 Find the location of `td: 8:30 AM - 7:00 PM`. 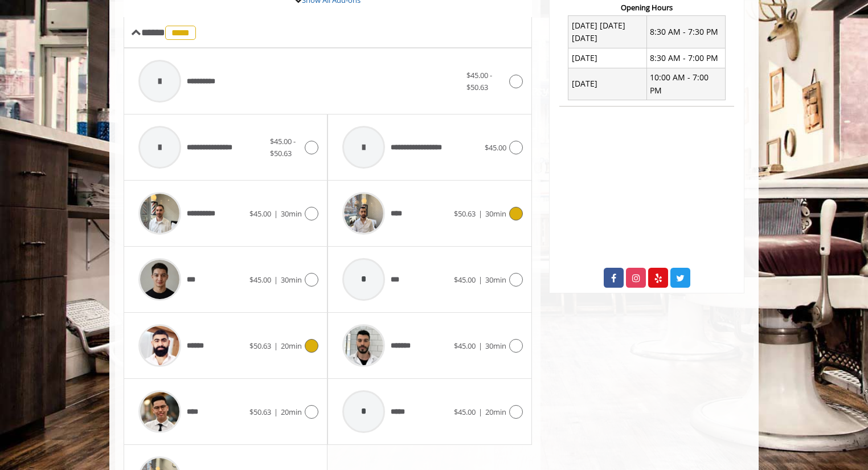

td: 8:30 AM - 7:00 PM is located at coordinates (686, 58).